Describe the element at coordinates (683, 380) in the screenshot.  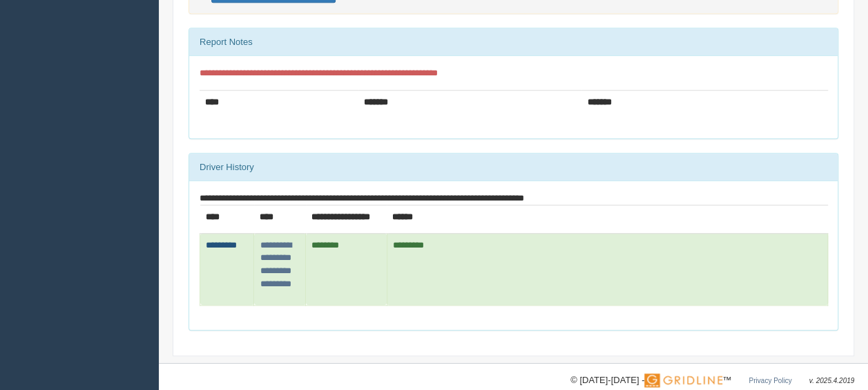
I see `img: Gridline` at that location.